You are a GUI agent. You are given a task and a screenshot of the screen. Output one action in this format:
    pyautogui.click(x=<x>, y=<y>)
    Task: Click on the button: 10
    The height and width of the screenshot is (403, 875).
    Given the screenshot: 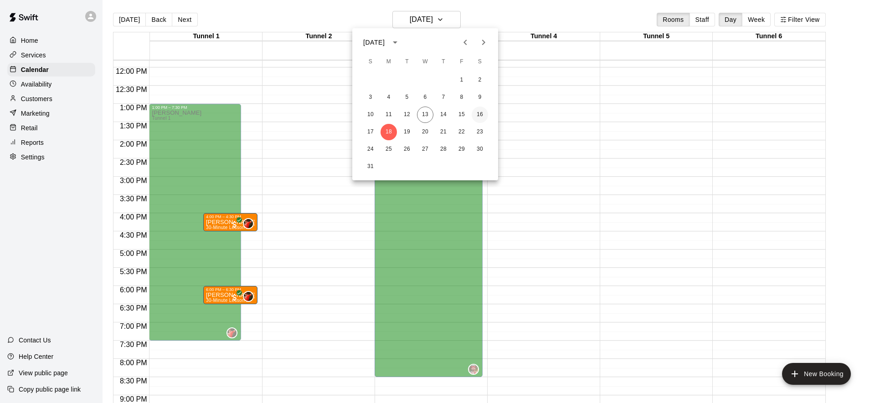 What is the action you would take?
    pyautogui.click(x=371, y=115)
    